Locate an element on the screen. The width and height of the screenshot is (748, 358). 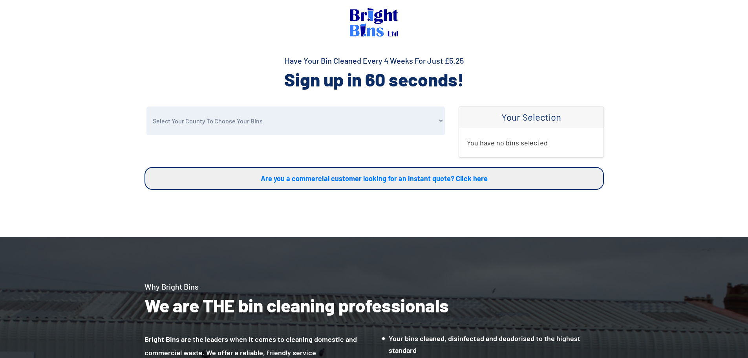
a: Are you a commercial customer looking for an instant quote? Click here is located at coordinates (374, 178).